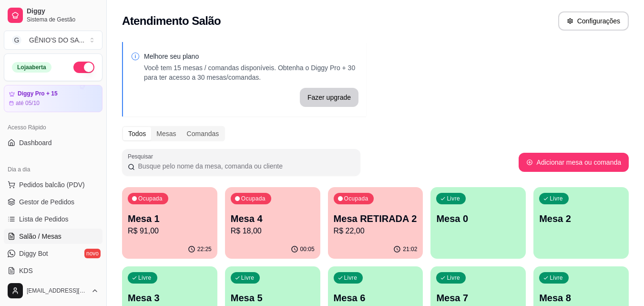  What do you see at coordinates (375, 298) in the screenshot?
I see `p: Mesa 6` at bounding box center [375, 298].